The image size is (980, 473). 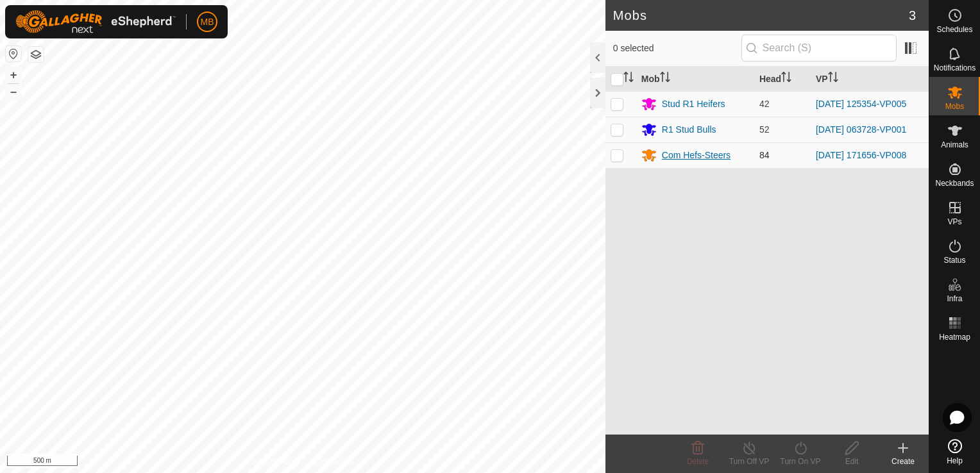 What do you see at coordinates (954, 106) in the screenshot?
I see `span: Mobs` at bounding box center [954, 106].